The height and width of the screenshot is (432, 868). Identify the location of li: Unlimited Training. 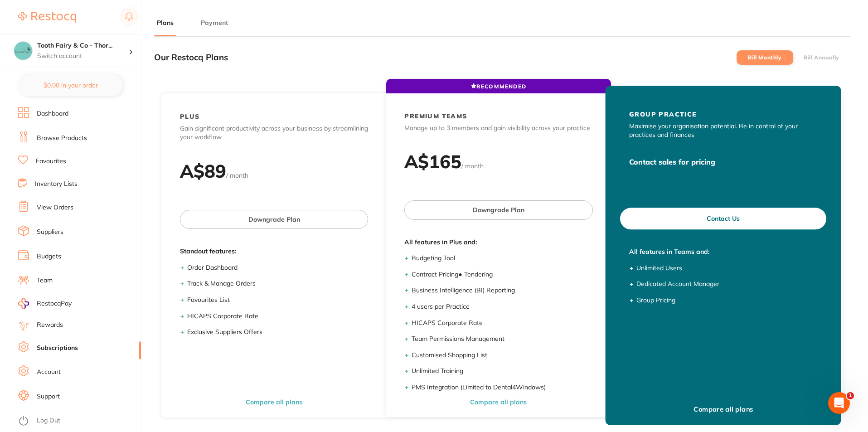
(502, 371).